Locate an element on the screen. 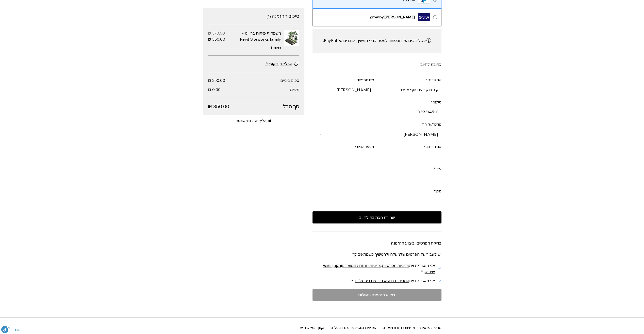 The width and height of the screenshot is (644, 334). span: מע״מ is located at coordinates (295, 90).